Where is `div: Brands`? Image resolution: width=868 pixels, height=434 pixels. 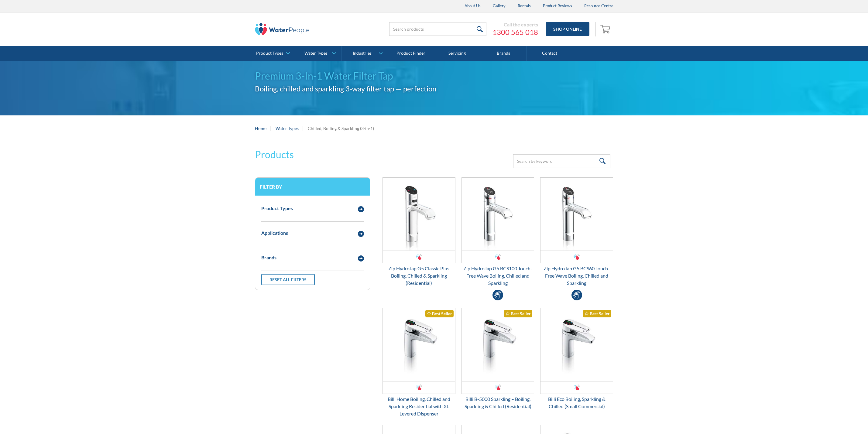 div: Brands is located at coordinates (269, 257).